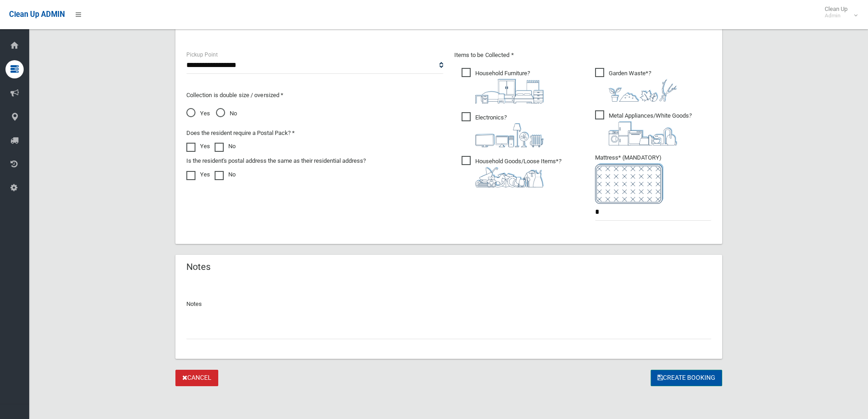  I want to click on span: Household Furniture, so click(503, 86).